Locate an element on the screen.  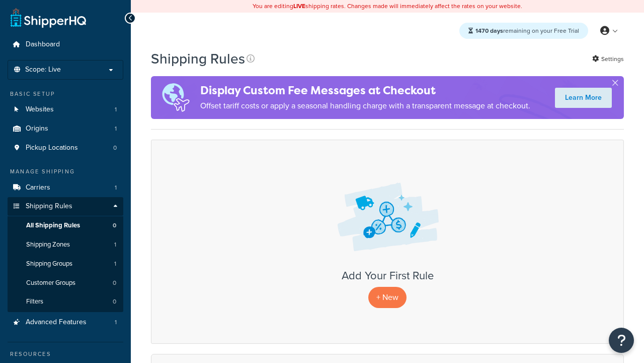
li: Origins is located at coordinates (65, 129).